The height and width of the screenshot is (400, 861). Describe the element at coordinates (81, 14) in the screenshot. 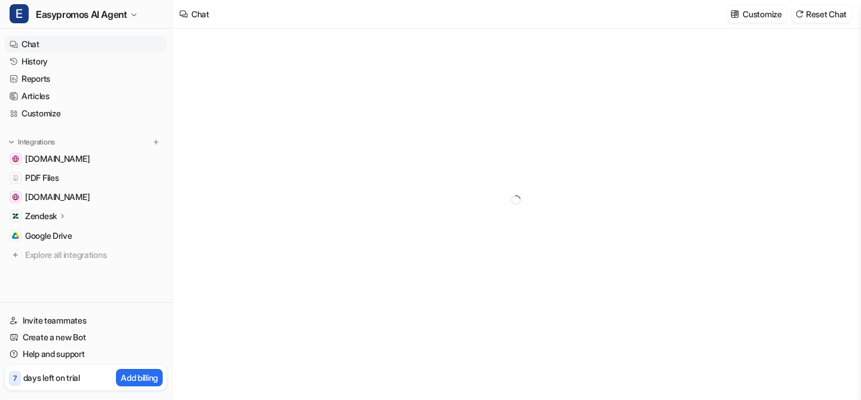

I see `span: Easypromos AI Agent` at that location.